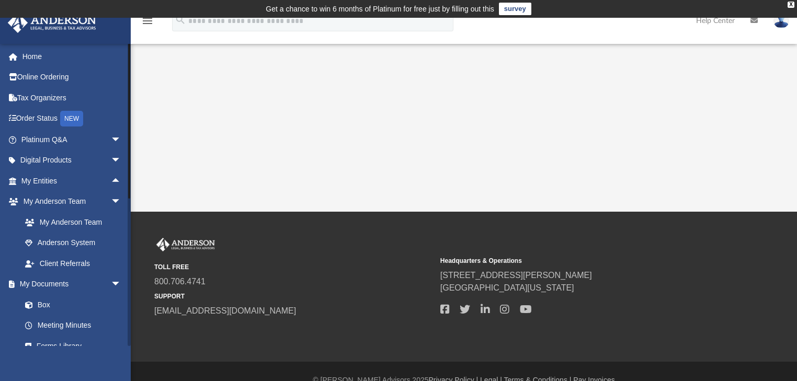 The image size is (797, 381). What do you see at coordinates (72, 119) in the screenshot?
I see `div: NEW` at bounding box center [72, 119].